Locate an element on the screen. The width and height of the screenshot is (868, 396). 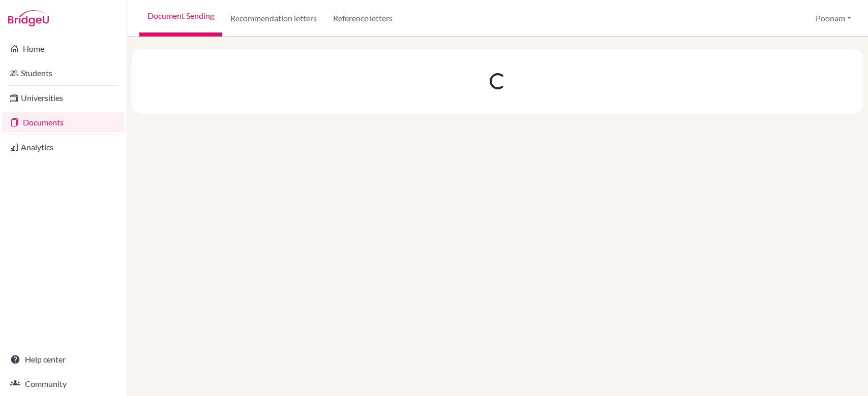
a: Students is located at coordinates (63, 73).